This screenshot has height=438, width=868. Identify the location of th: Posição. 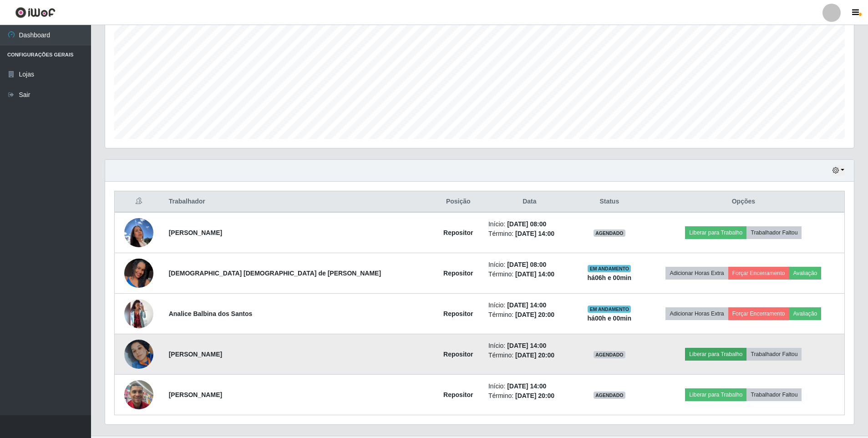
(458, 202).